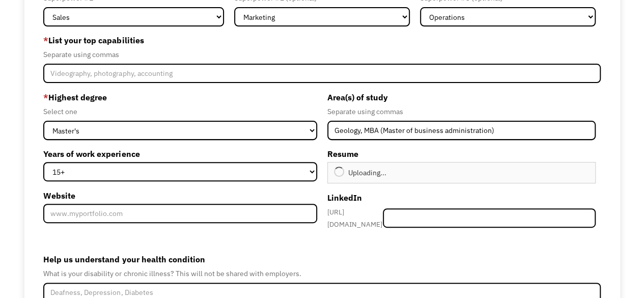 This screenshot has height=298, width=644. What do you see at coordinates (180, 154) in the screenshot?
I see `label: Years of work experience` at bounding box center [180, 154].